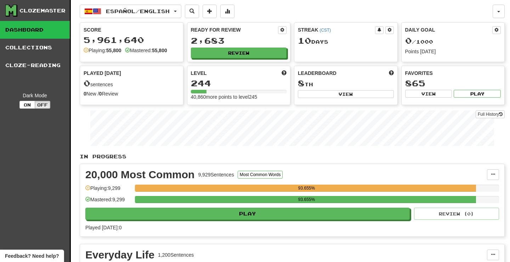  I want to click on button: Review, so click(239, 53).